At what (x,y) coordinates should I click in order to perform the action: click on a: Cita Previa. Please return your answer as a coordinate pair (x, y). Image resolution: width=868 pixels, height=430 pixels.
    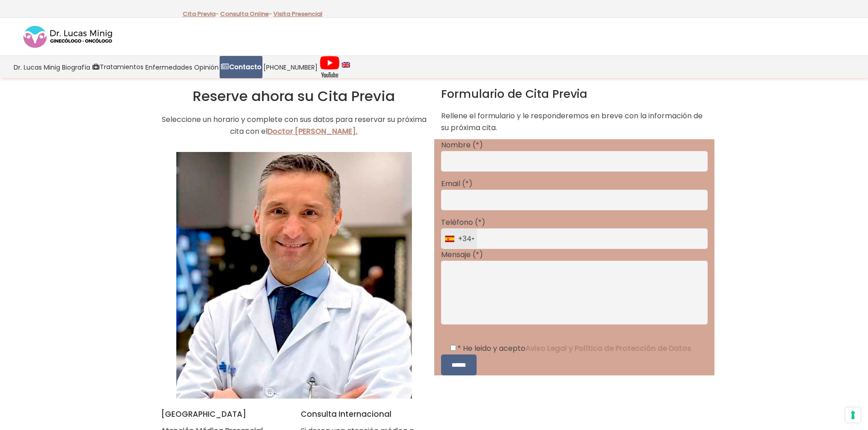
    Looking at the image, I should click on (200, 14).